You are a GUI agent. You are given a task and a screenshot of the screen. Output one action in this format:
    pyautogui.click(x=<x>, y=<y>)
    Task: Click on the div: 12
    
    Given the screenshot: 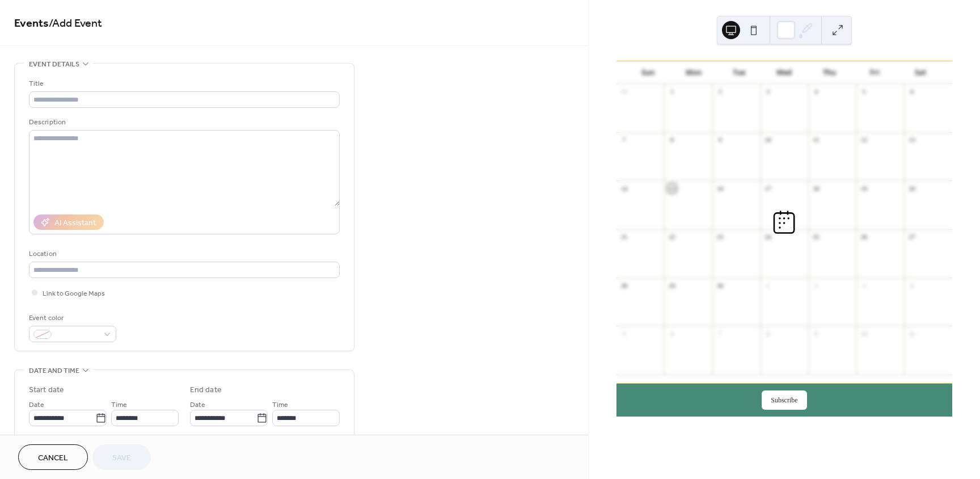 What is the action you would take?
    pyautogui.click(x=864, y=139)
    